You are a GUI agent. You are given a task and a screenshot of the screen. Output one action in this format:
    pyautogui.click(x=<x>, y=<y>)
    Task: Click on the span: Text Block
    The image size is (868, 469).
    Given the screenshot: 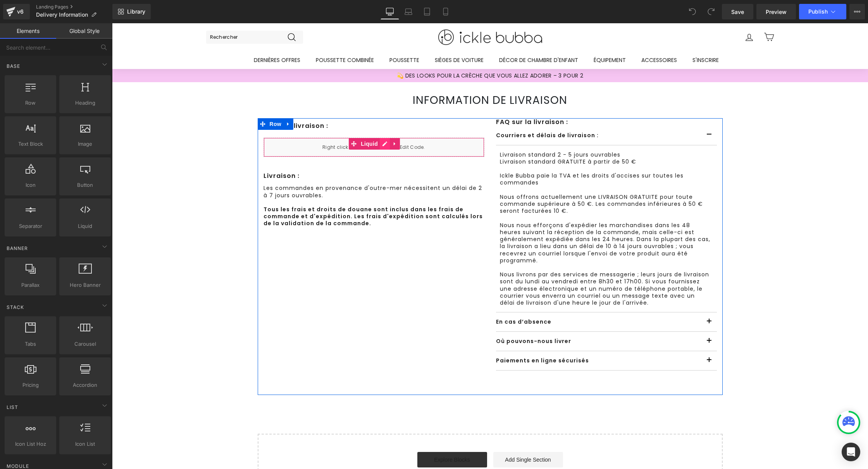 What is the action you would take?
    pyautogui.click(x=31, y=143)
    